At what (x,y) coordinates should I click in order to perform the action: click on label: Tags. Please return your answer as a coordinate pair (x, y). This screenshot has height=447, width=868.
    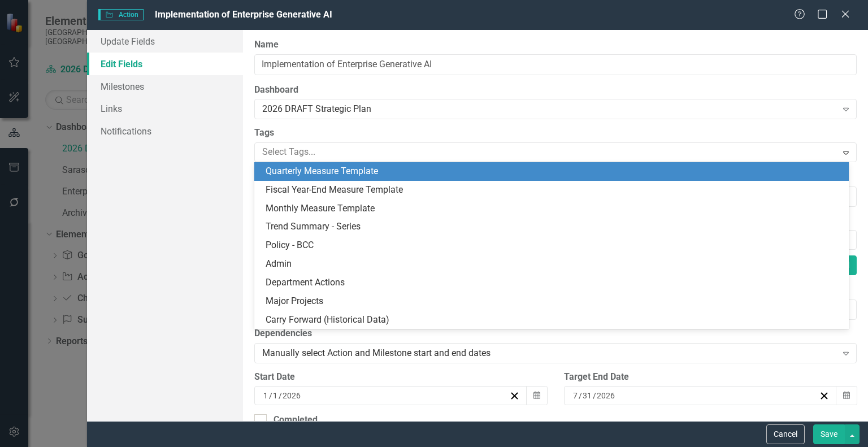
    Looking at the image, I should click on (556, 133).